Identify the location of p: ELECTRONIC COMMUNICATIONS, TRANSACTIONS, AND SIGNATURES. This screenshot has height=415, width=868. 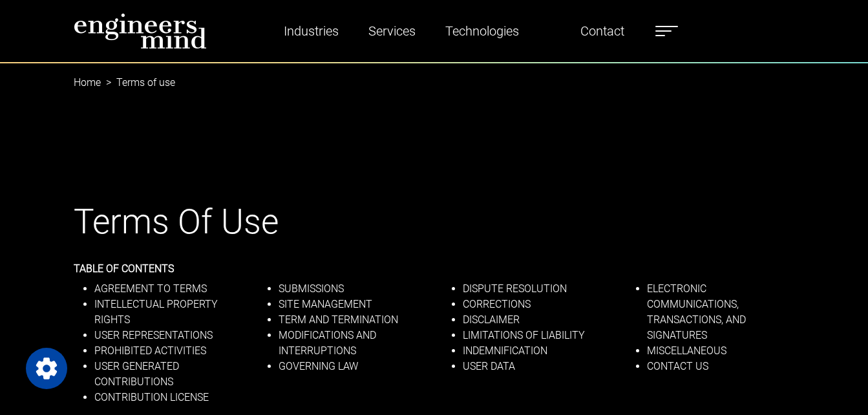
(721, 312).